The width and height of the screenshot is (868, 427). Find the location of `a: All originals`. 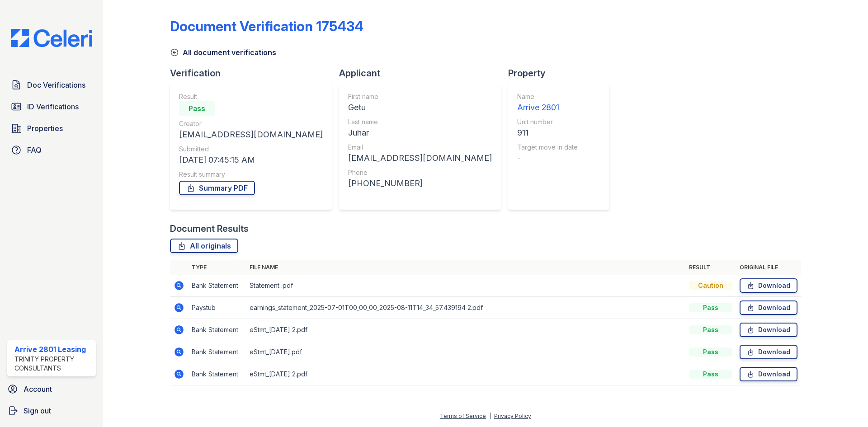

a: All originals is located at coordinates (204, 246).